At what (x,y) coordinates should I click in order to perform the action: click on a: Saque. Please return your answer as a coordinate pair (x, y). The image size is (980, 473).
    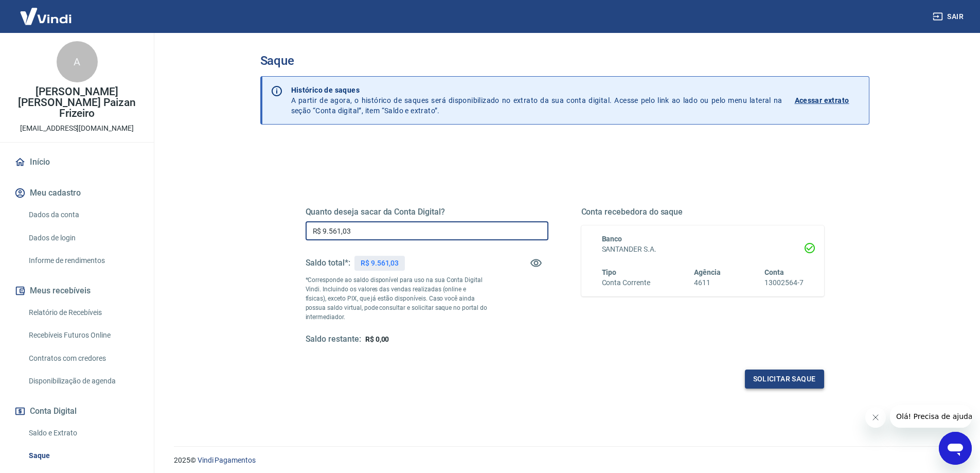
    Looking at the image, I should click on (83, 455).